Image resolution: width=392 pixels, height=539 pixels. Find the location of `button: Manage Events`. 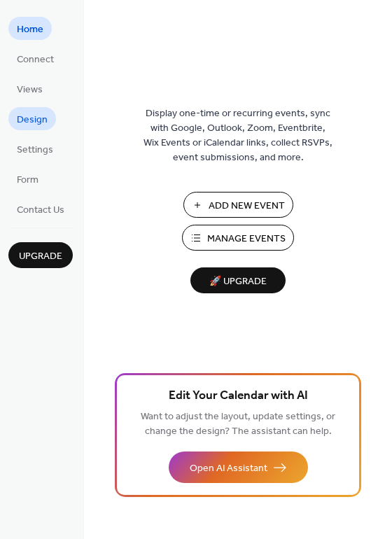

button: Manage Events is located at coordinates (238, 237).